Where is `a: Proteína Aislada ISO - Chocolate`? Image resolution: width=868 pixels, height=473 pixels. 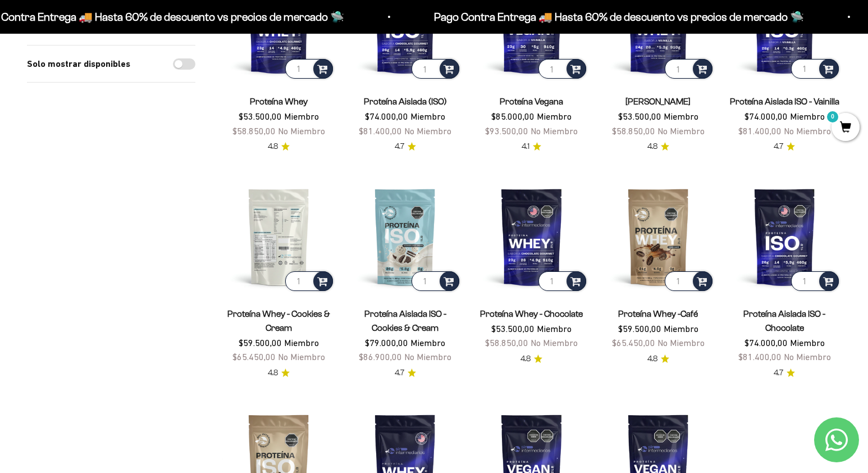 a: Proteína Aislada ISO - Chocolate is located at coordinates (784, 321).